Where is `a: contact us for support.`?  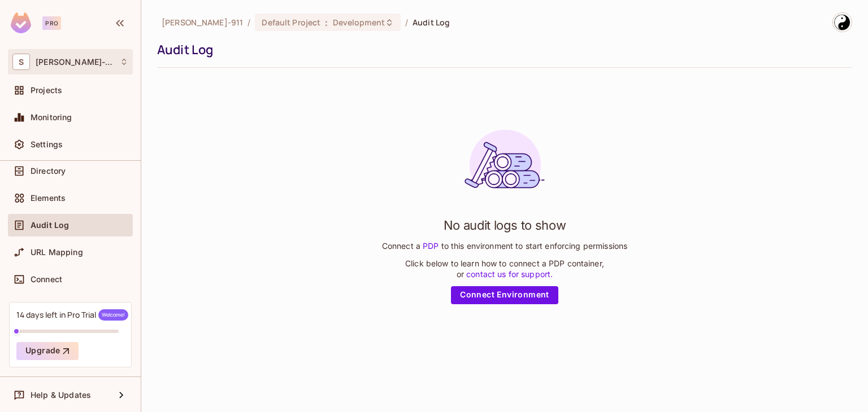
a: contact us for support. is located at coordinates (508, 274).